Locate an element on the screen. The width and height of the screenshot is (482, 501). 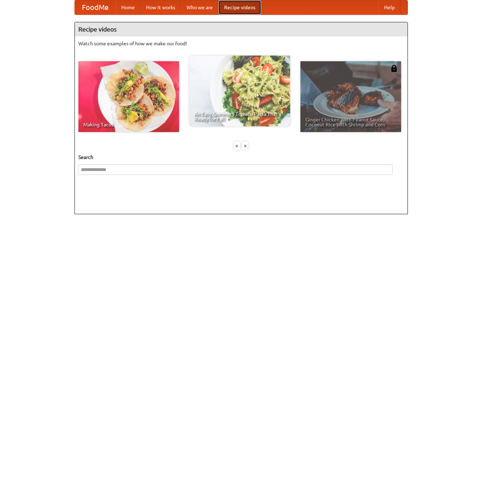
a: How it works is located at coordinates (161, 7).